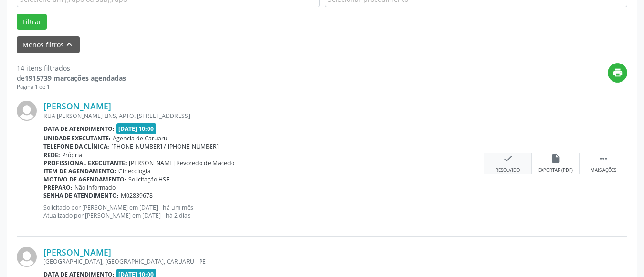 The height and width of the screenshot is (277, 644). I want to click on i: keyboard_arrow_up, so click(69, 44).